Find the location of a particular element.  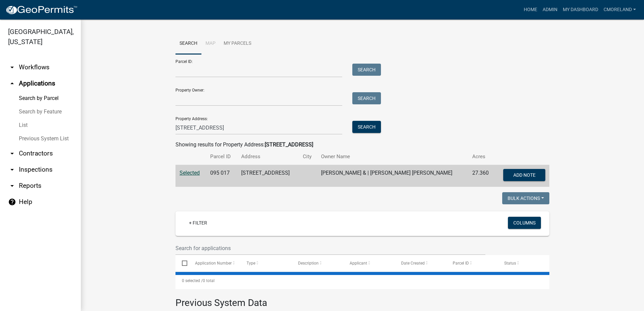

span: Description is located at coordinates (308, 263).